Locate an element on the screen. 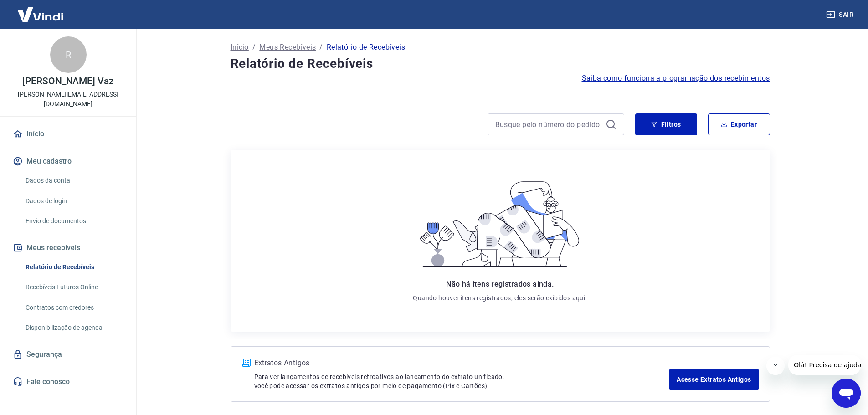 The height and width of the screenshot is (415, 868). a: Fale conosco is located at coordinates (68, 382).